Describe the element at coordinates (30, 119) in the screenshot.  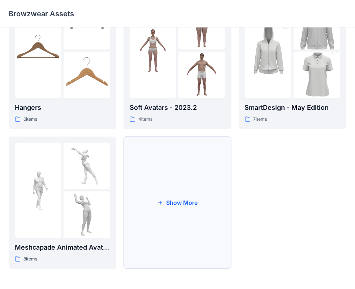
I see `p: 6 items` at that location.